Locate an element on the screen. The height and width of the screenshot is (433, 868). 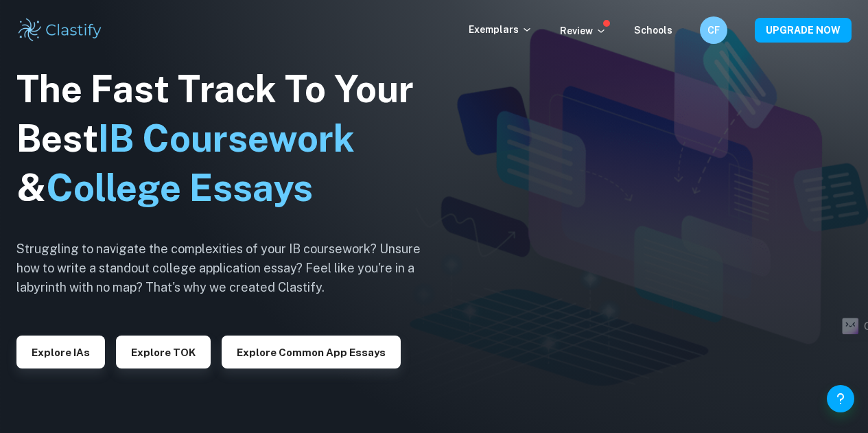
button: Explore Common App essays is located at coordinates (311, 352).